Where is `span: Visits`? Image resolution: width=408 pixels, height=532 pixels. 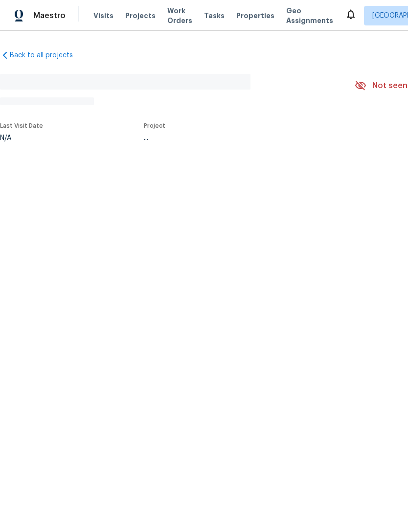
span: Visits is located at coordinates (103, 16).